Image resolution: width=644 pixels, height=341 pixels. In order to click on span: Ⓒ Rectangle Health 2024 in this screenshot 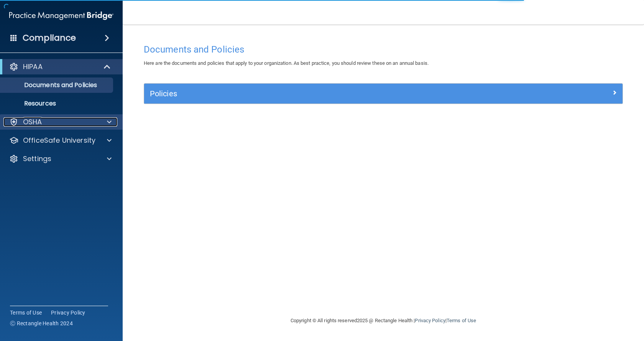, I will do `click(42, 323)`.